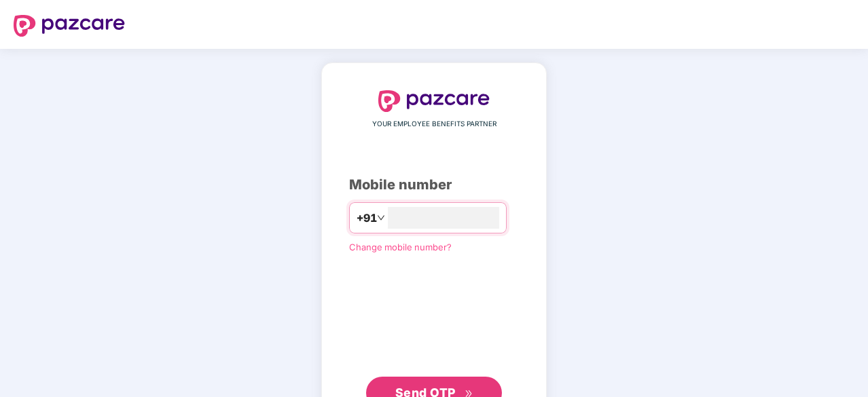 The height and width of the screenshot is (397, 868). What do you see at coordinates (400, 247) in the screenshot?
I see `a: Change mobile number?` at bounding box center [400, 247].